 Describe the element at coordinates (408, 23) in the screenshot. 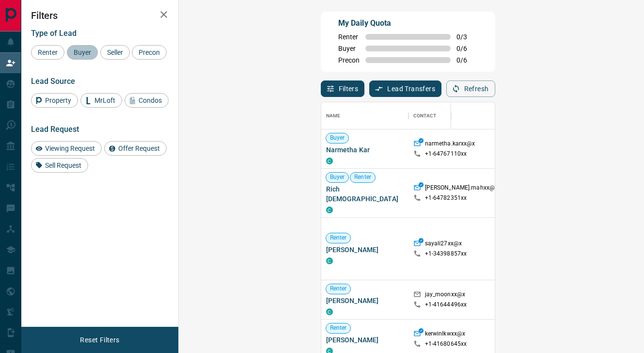

I see `p: My Daily Quota` at that location.